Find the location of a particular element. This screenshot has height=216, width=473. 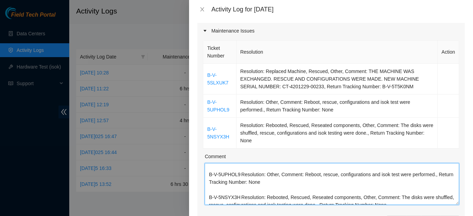

th: Action is located at coordinates (448, 52).